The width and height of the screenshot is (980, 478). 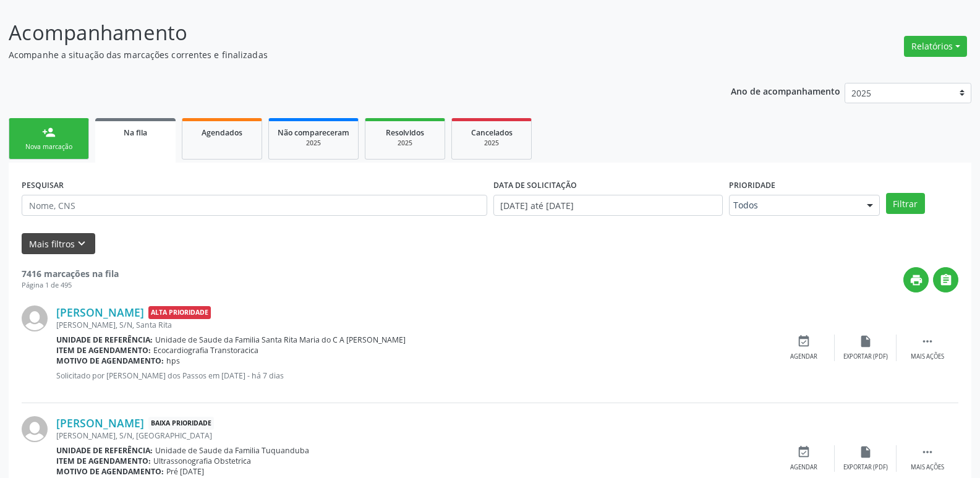 What do you see at coordinates (70, 274) in the screenshot?
I see `strong: 7416 marcações na fila` at bounding box center [70, 274].